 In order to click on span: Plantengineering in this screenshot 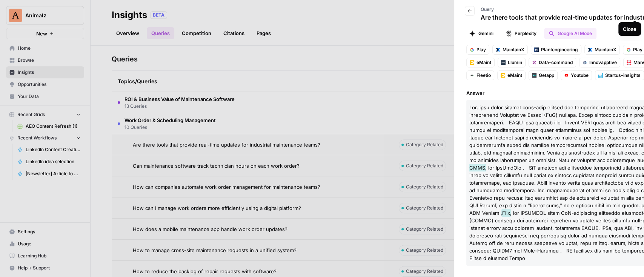, I will do `click(559, 50)`.